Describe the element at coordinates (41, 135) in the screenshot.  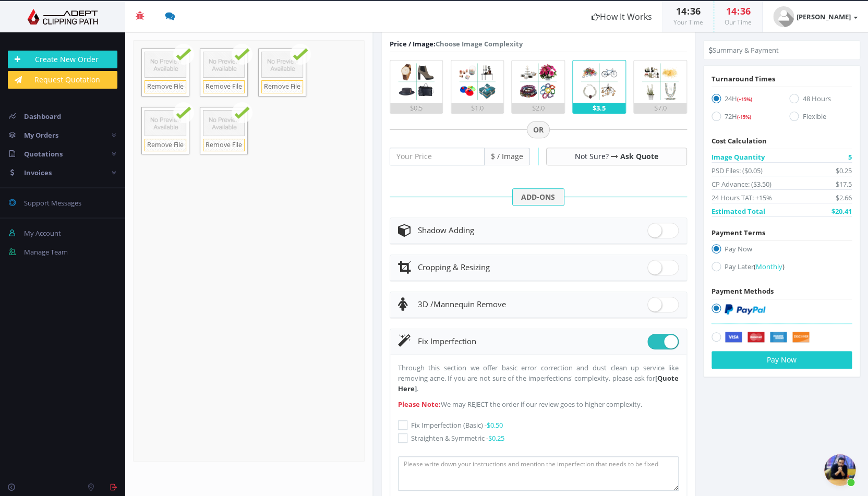
I see `span: My Orders` at that location.